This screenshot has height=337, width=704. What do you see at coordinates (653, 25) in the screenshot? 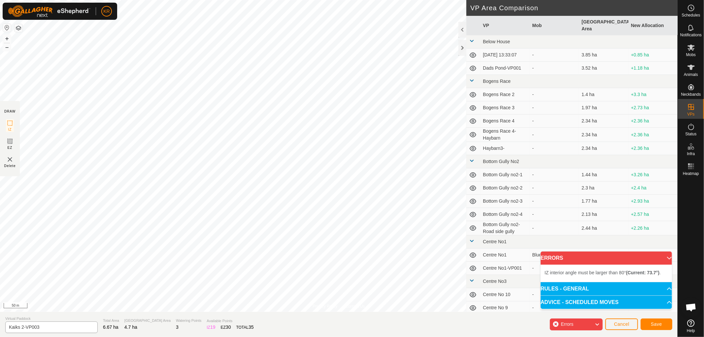
I see `th: New Allocation` at bounding box center [653, 25].